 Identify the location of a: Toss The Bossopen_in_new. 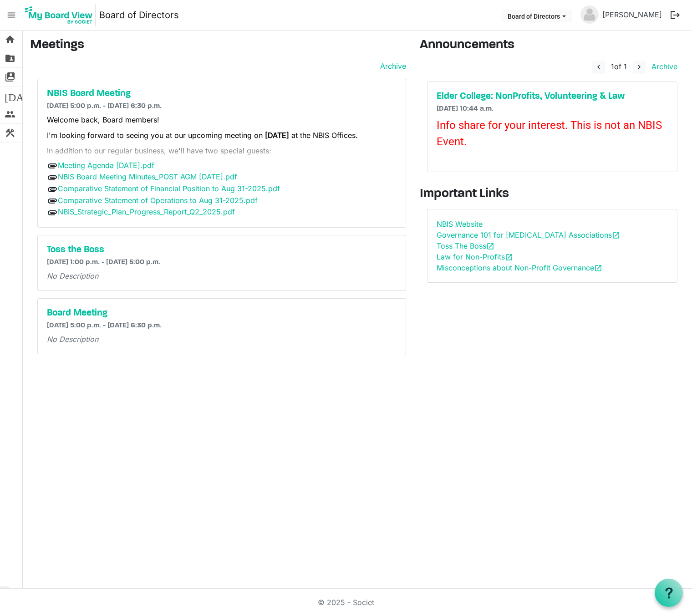
(465, 246).